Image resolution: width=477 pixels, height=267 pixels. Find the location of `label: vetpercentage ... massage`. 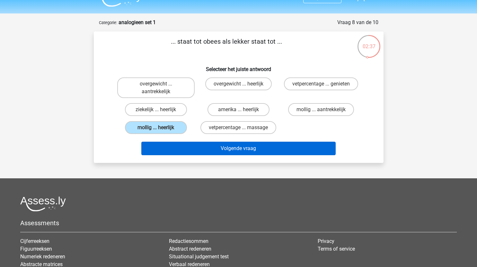

label: vetpercentage ... massage is located at coordinates (238, 127).